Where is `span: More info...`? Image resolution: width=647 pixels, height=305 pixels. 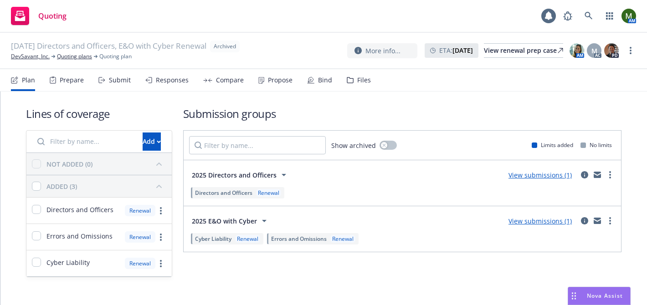 span: More info... is located at coordinates (383, 51).